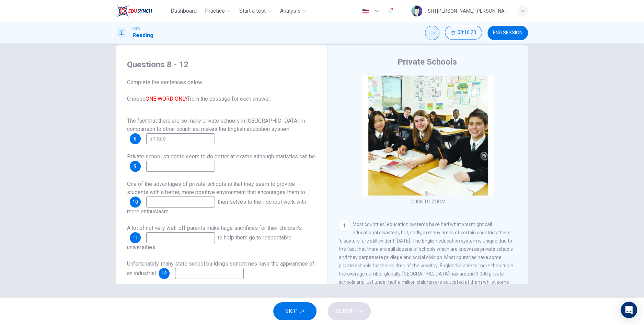 The width and height of the screenshot is (644, 325). What do you see at coordinates (508, 33) in the screenshot?
I see `span: END SESSION` at bounding box center [508, 33].